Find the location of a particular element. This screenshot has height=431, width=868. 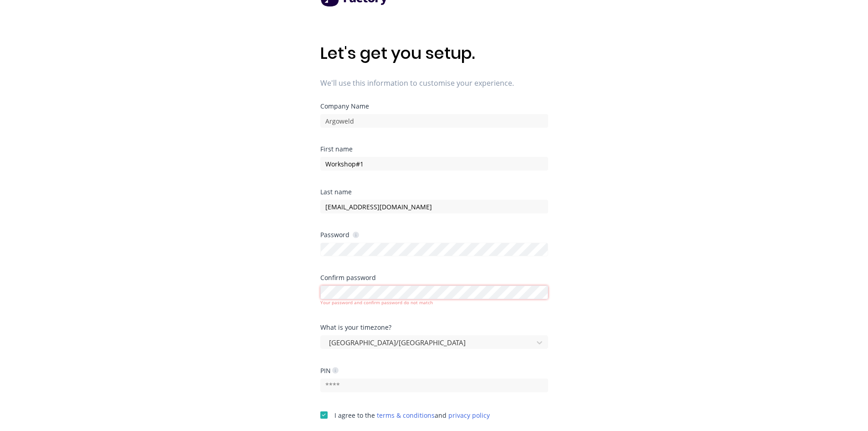

a: terms & conditions is located at coordinates (406, 415).